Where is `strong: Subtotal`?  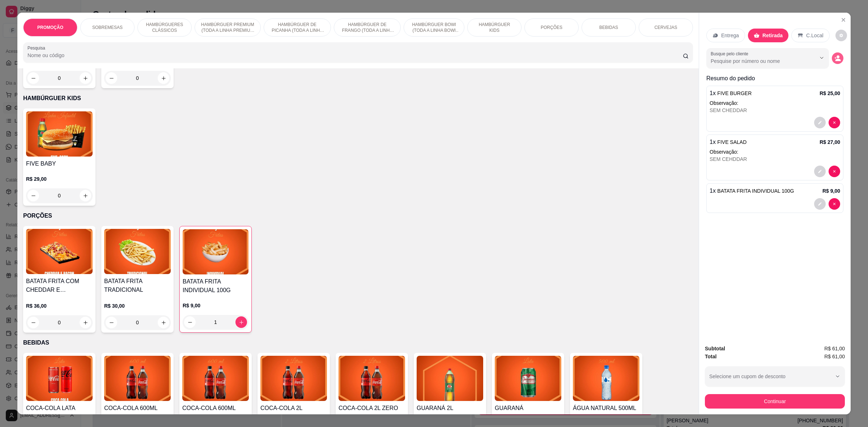 strong: Subtotal is located at coordinates (715, 348).